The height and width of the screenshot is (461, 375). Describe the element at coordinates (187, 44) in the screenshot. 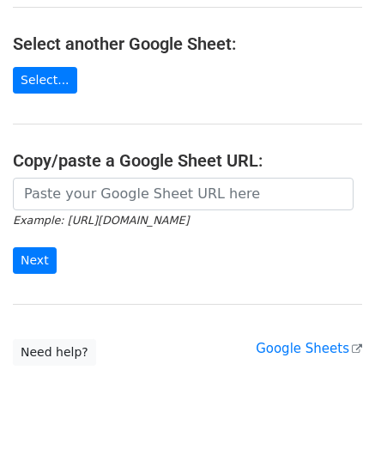

I see `h4: Select another Google Sheet:` at that location.